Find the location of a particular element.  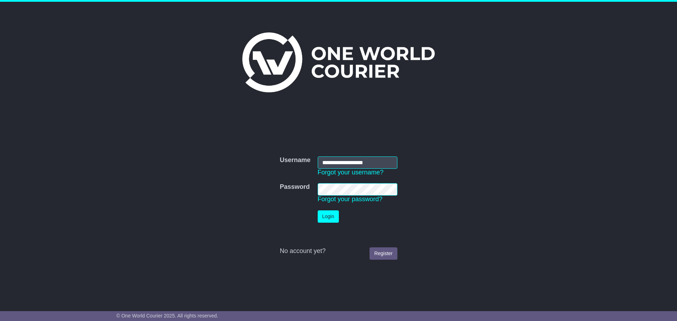

label: Password is located at coordinates (294, 187).